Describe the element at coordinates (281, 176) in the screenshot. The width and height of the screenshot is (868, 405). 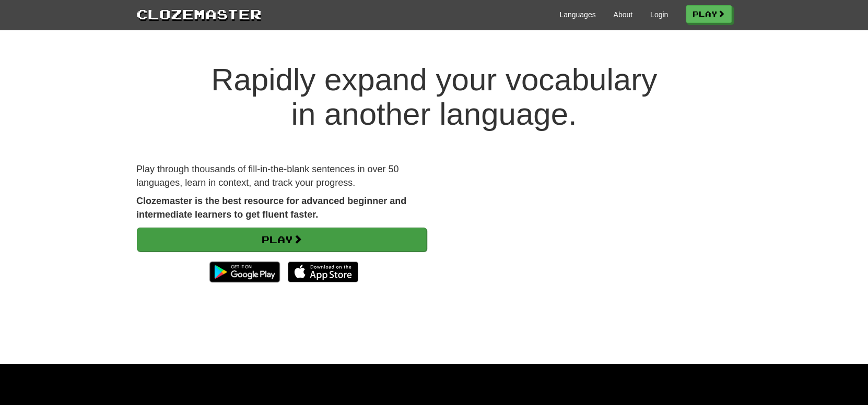
I see `p: Play through thousands of fill-in-the-blank sentences in over 50 languages, learn in context, and...` at that location.